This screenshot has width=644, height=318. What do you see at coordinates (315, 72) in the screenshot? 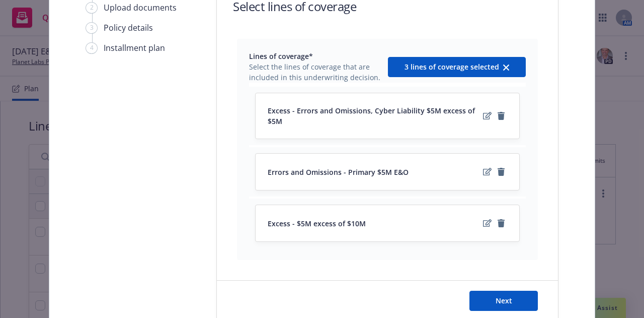
I see `span: Select the lines of coverage that are included in this underwriting decision.` at bounding box center [315, 72].